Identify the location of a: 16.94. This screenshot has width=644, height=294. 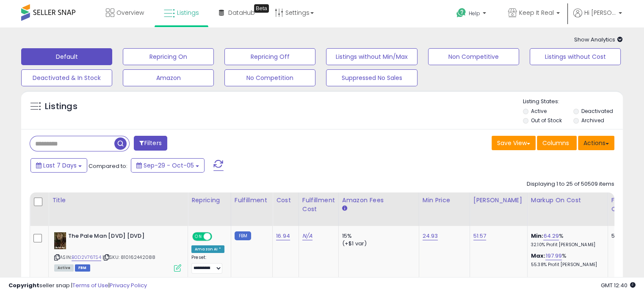
(283, 236).